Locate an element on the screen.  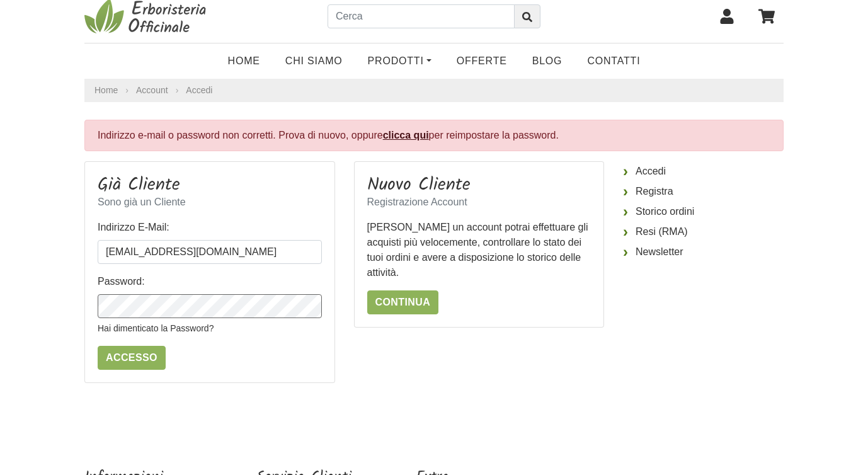
a: Hai dimenticato la Password? is located at coordinates (156, 328).